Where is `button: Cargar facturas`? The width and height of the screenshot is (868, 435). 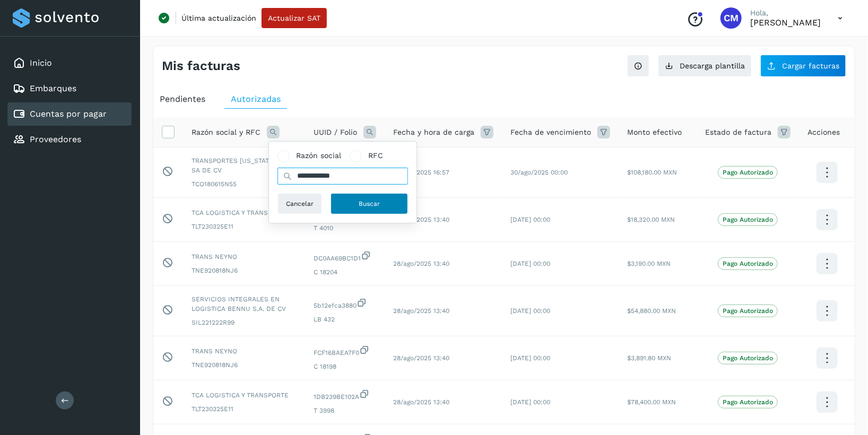
button: Cargar facturas is located at coordinates (803, 66).